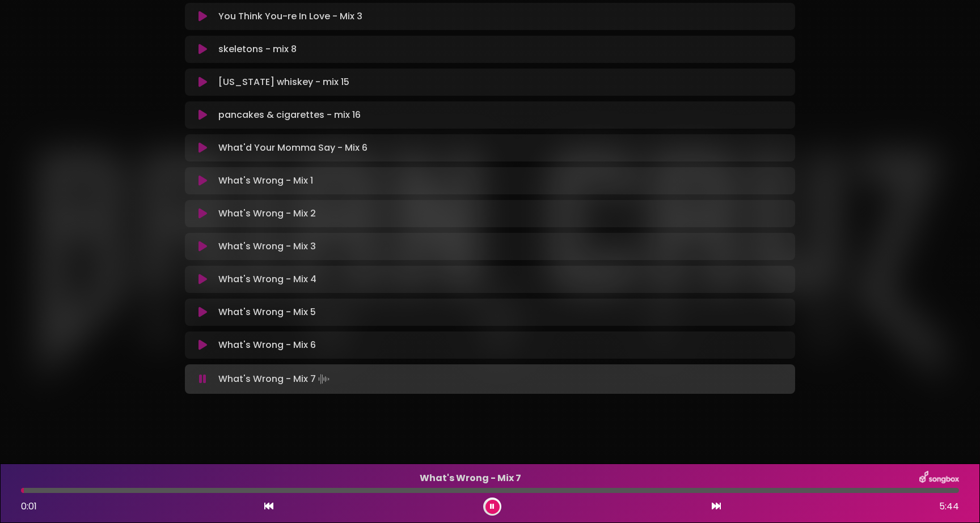 This screenshot has width=980, height=523. Describe the element at coordinates (503, 379) in the screenshot. I see `p: What's Wrong - Mix 7` at that location.